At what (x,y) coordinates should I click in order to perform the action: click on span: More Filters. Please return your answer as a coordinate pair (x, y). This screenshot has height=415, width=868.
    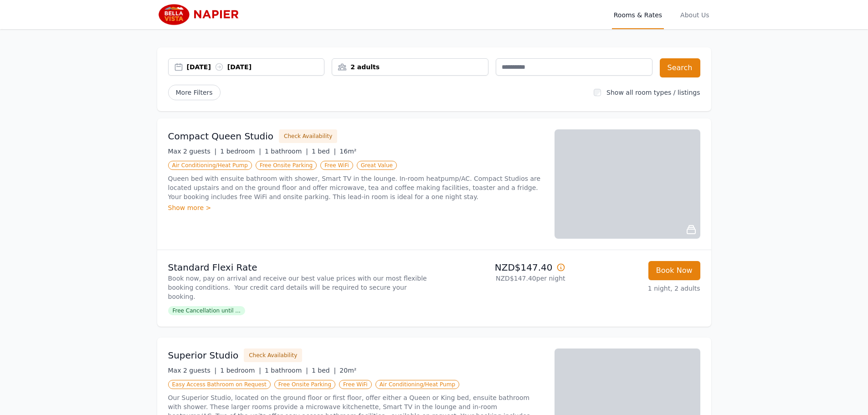
    Looking at the image, I should click on (194, 92).